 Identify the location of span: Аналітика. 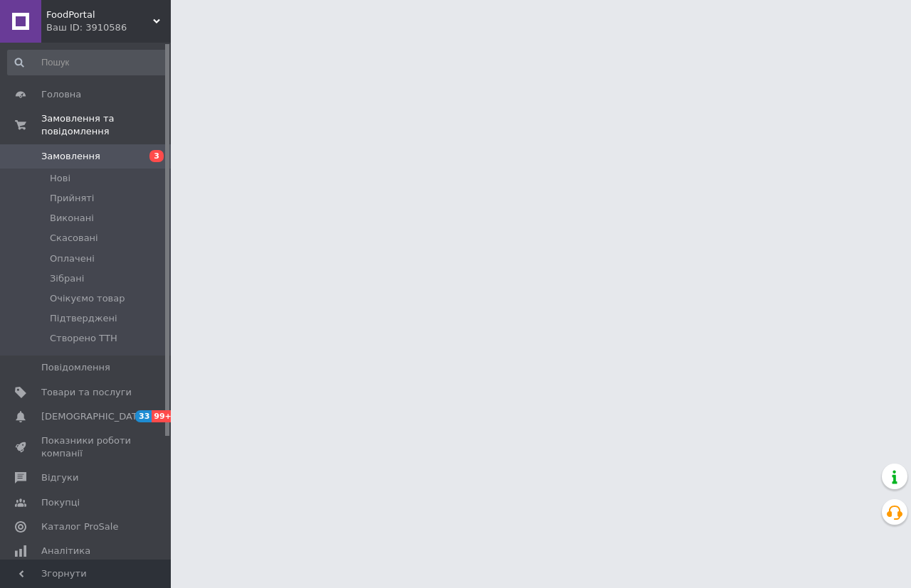
(65, 551).